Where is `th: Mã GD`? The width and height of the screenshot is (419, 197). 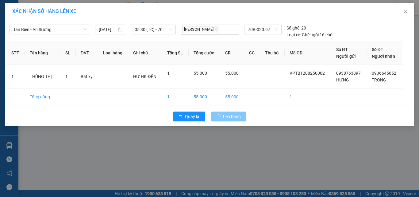
th: Mã GD is located at coordinates (308, 53).